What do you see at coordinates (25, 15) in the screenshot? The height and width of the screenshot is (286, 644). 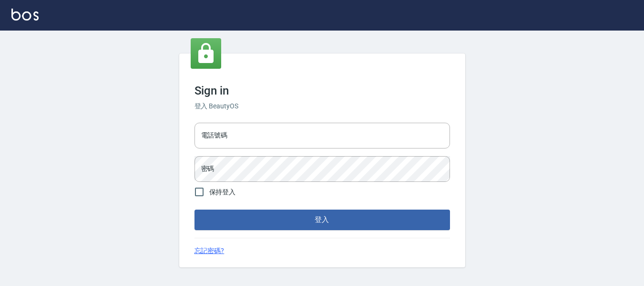 I see `img: Logo` at bounding box center [25, 15].